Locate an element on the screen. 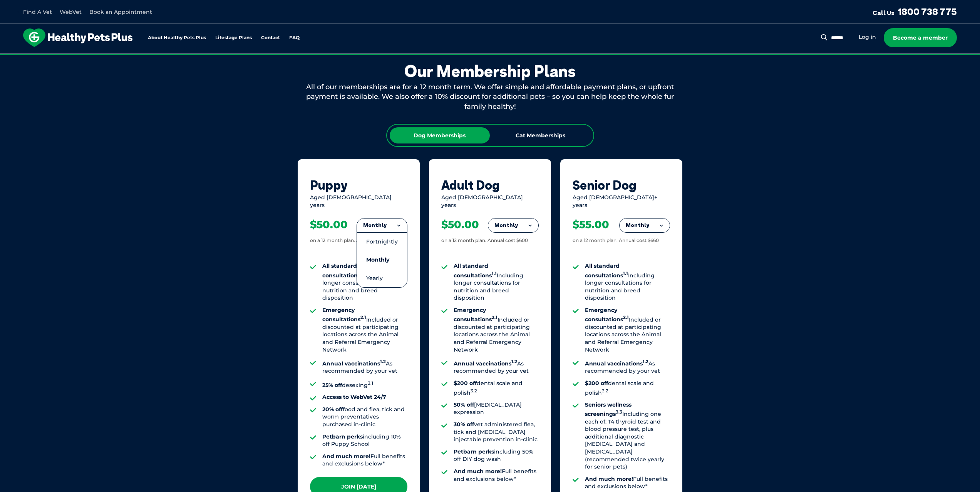 The width and height of the screenshot is (980, 492). strong: 30% off is located at coordinates (464, 424).